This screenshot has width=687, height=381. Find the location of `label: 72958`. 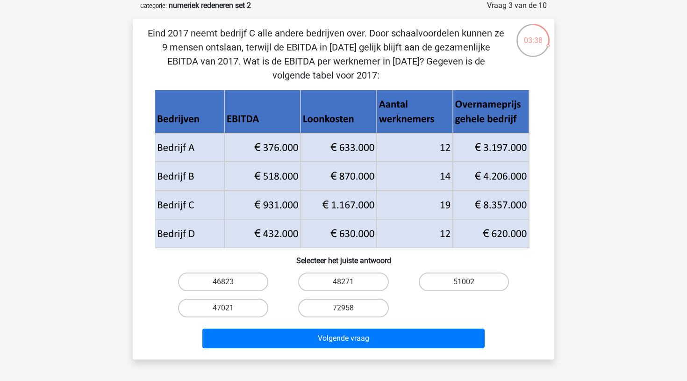

label: 72958 is located at coordinates (343, 308).